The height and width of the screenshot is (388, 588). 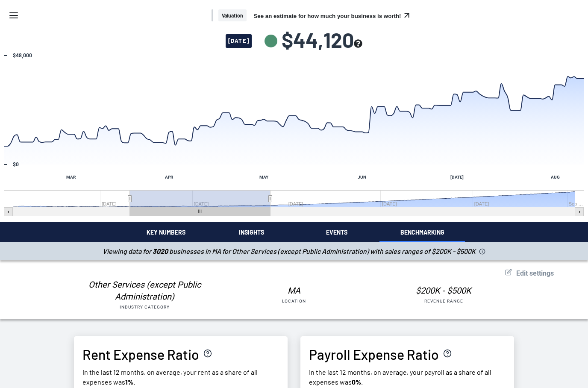 I want to click on svg: Menu, so click(x=14, y=15).